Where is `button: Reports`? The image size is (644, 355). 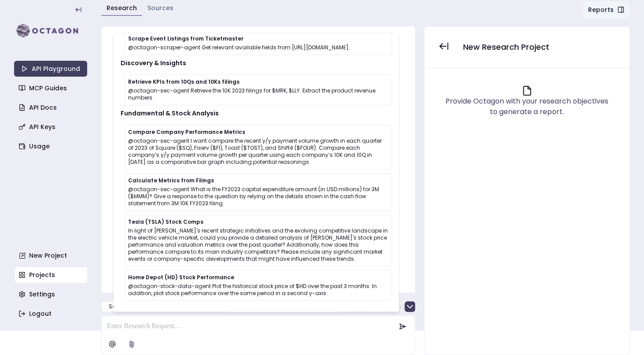 button: Reports is located at coordinates (606, 10).